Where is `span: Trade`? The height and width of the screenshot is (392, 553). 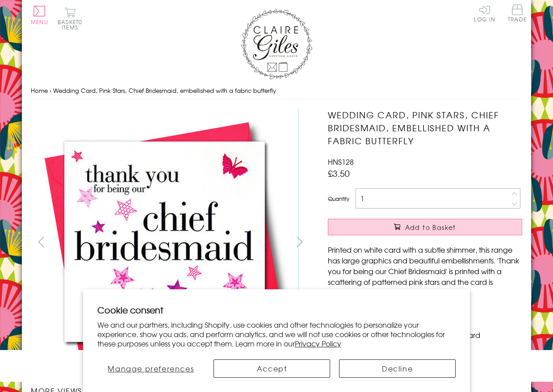 span: Trade is located at coordinates (518, 13).